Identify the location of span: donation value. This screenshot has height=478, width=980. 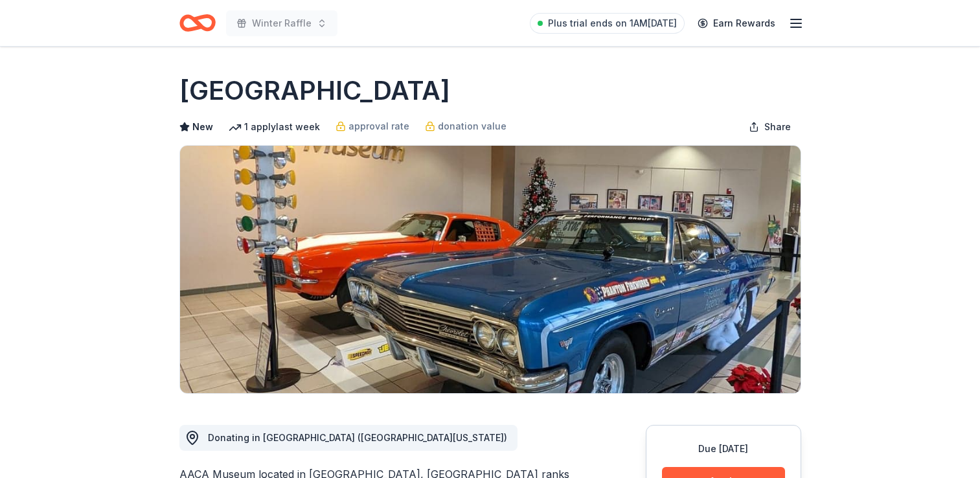
(473, 126).